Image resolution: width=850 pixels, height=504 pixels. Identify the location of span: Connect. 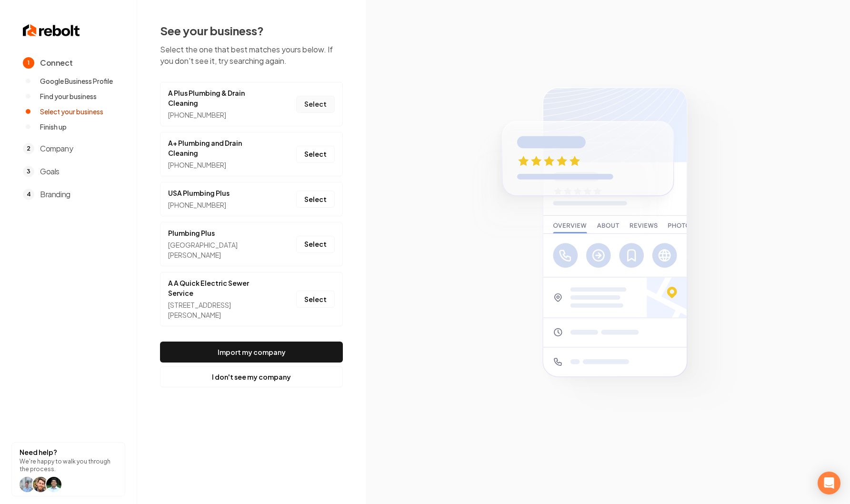
(56, 63).